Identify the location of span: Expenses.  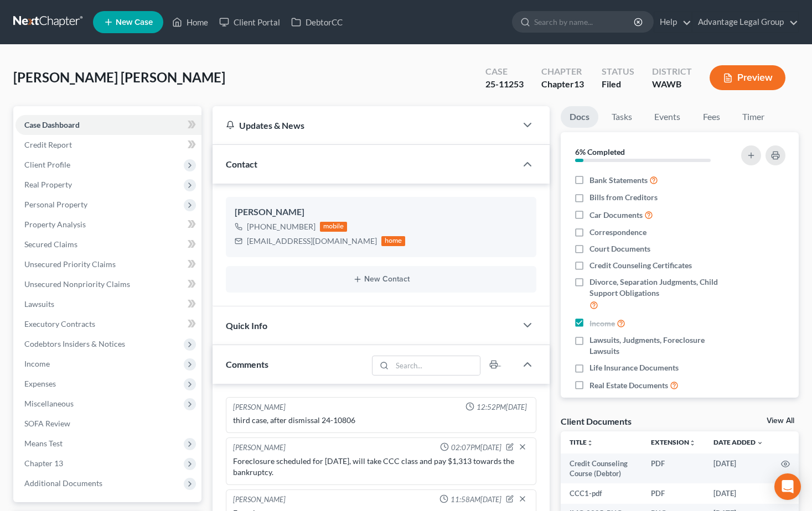
(40, 383).